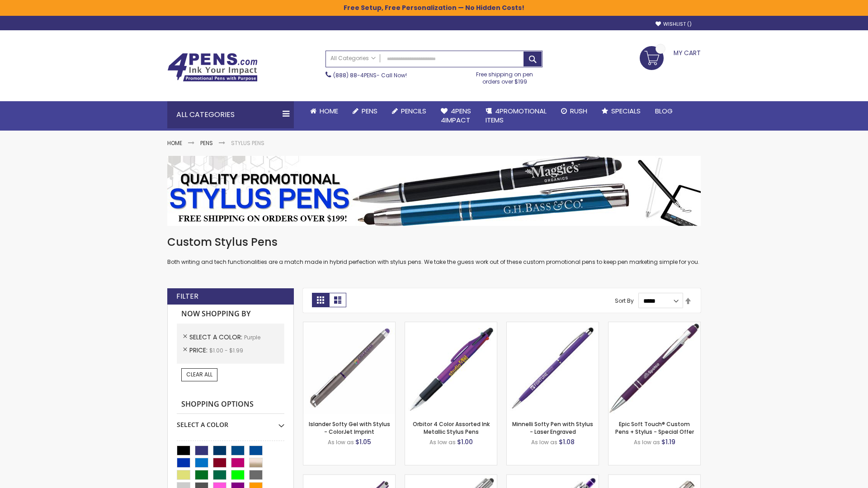  Describe the element at coordinates (355, 75) in the screenshot. I see `a: (888) 88-4PENS` at that location.